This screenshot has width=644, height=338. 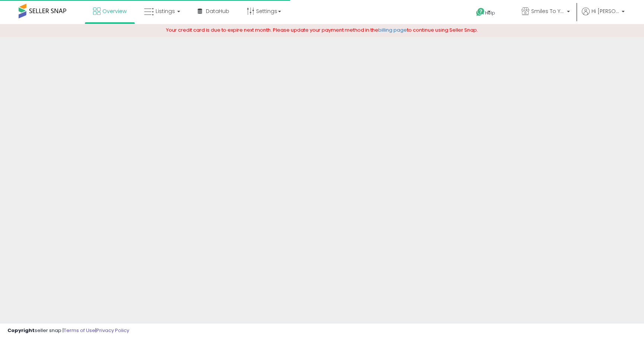 I want to click on span: Overview, so click(x=114, y=11).